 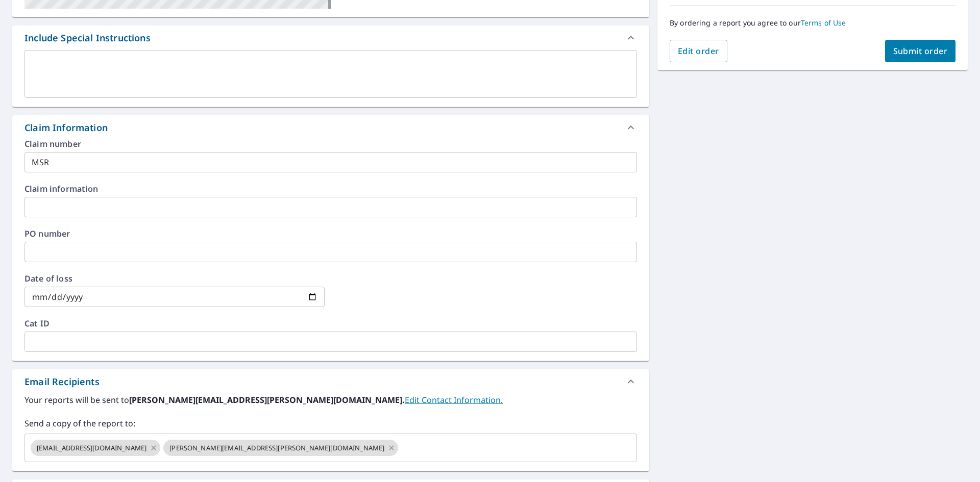 I want to click on span: Submit order, so click(x=920, y=51).